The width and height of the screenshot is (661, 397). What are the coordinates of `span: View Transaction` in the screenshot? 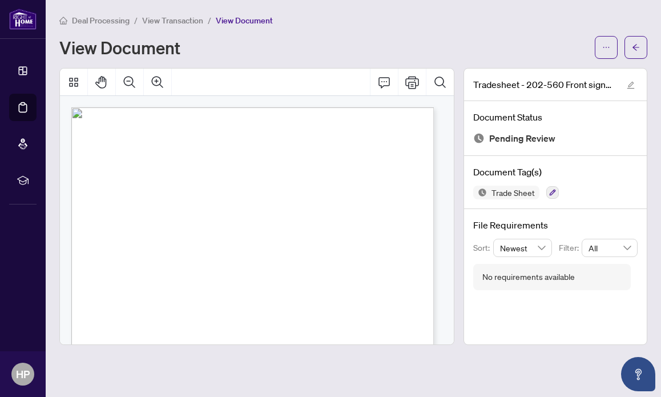 It's located at (172, 21).